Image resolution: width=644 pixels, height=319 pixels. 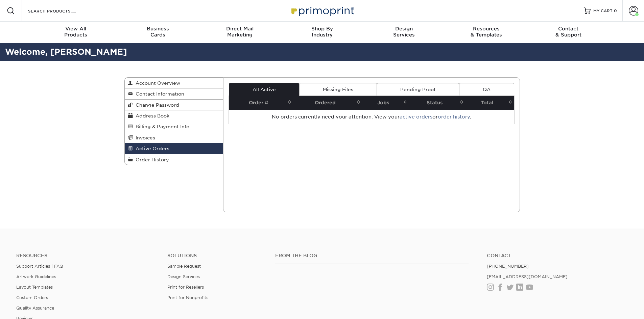 I want to click on a: Sample Request, so click(x=184, y=267).